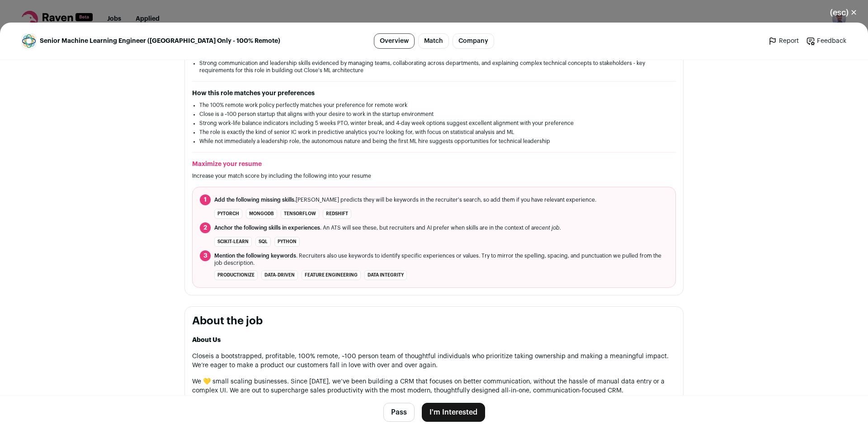  Describe the element at coordinates (547, 228) in the screenshot. I see `i: recent job.` at that location.